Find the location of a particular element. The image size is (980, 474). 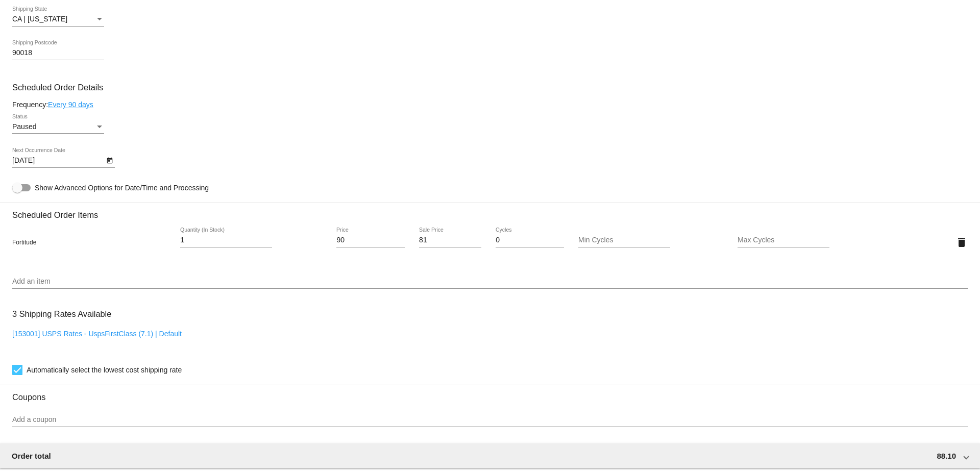

span: Order total is located at coordinates (31, 455).